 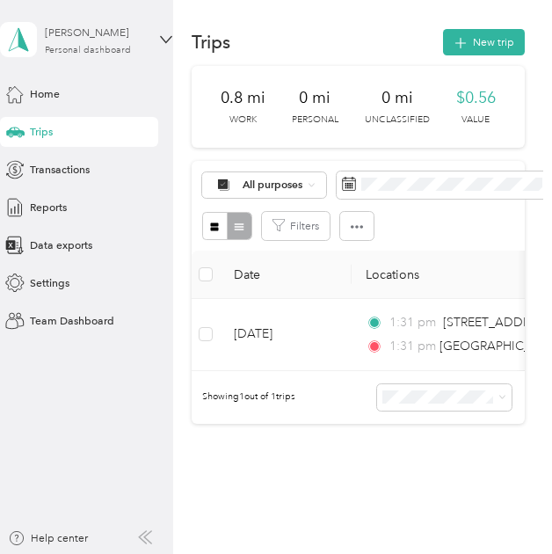 What do you see at coordinates (48, 538) in the screenshot?
I see `div: Help center` at bounding box center [48, 538].